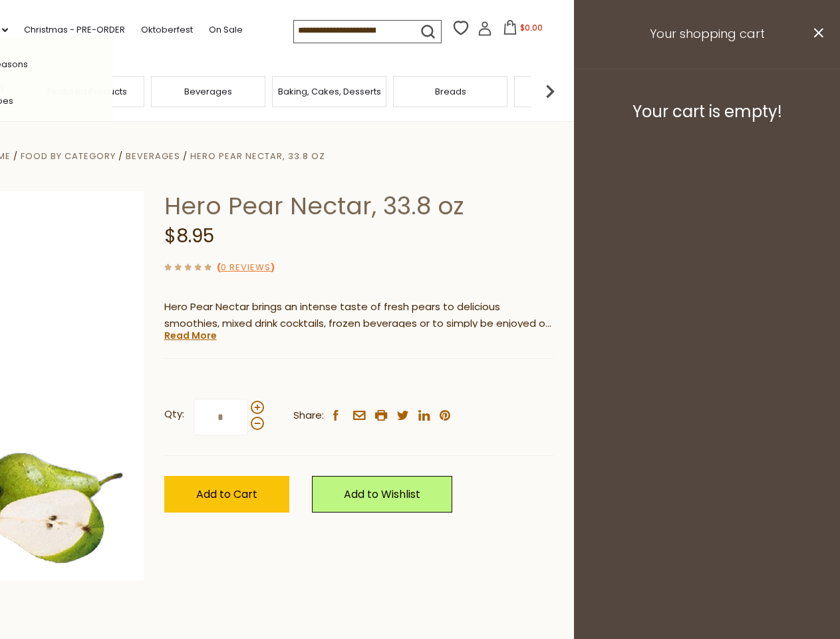 This screenshot has width=840, height=639. I want to click on span: Food By Category, so click(68, 155).